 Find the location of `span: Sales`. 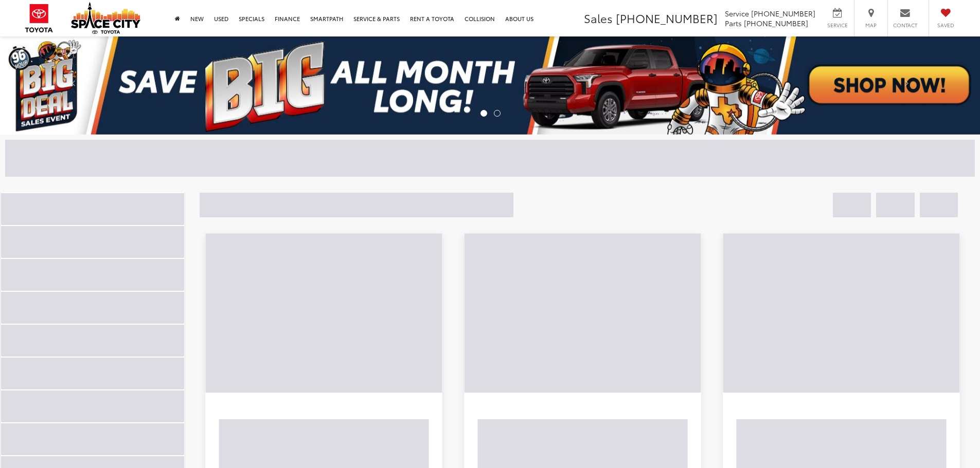

span: Sales is located at coordinates (598, 18).